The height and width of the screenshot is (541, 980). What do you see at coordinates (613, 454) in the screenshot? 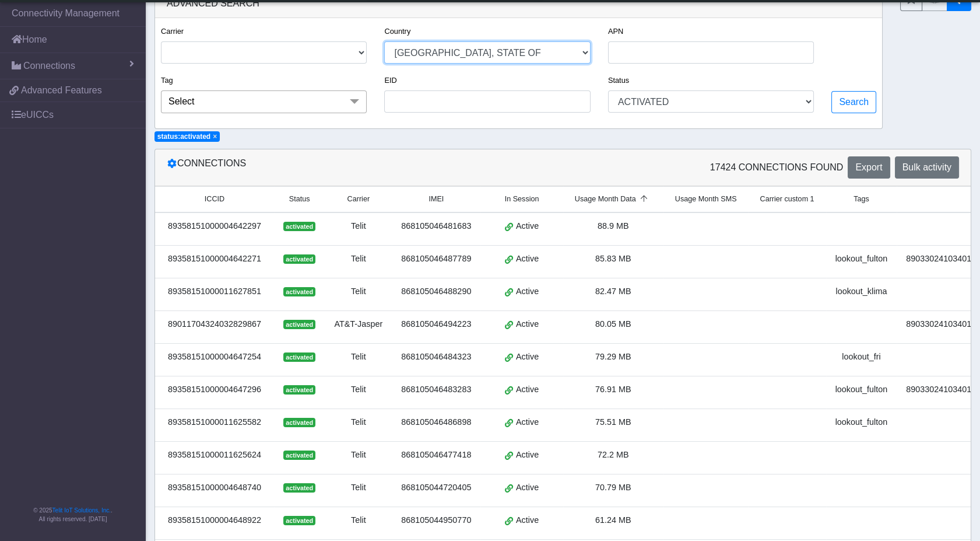
I see `span: 72.2 MB` at bounding box center [613, 454].